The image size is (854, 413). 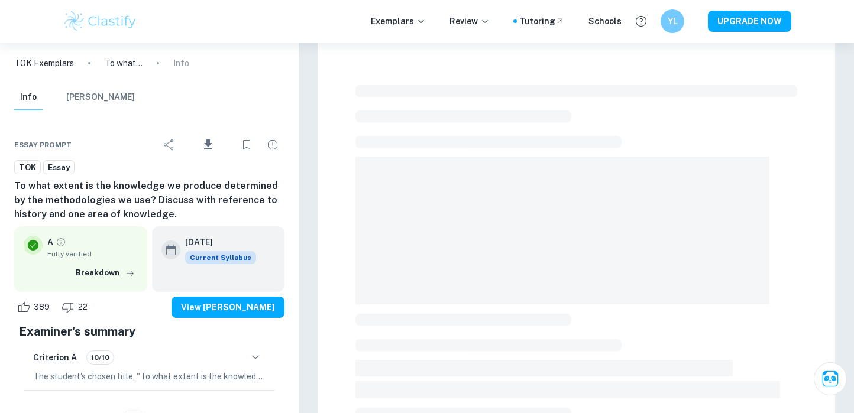 What do you see at coordinates (830, 379) in the screenshot?
I see `button: Ask Clai` at bounding box center [830, 379].